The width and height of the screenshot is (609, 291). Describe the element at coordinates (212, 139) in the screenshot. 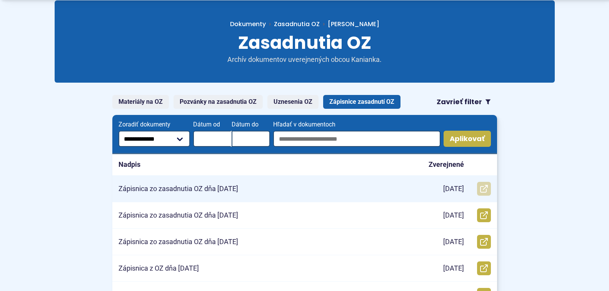

I see `input: Dátum od` at that location.